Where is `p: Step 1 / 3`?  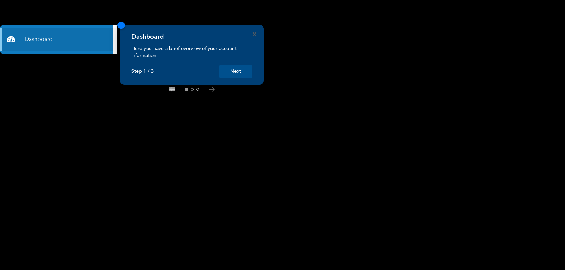 p: Step 1 / 3 is located at coordinates (142, 71).